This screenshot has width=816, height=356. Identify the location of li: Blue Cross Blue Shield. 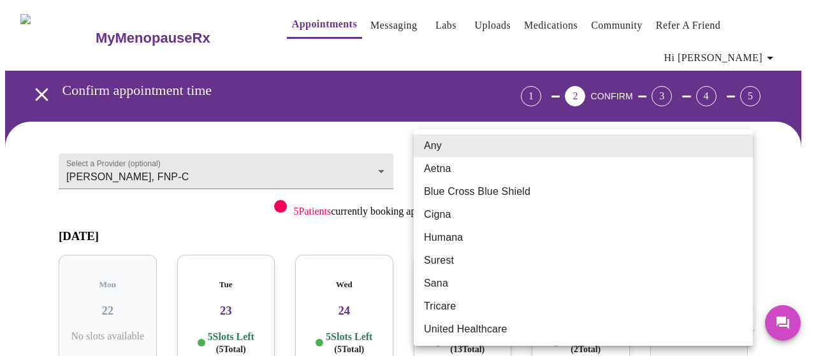
(583, 192).